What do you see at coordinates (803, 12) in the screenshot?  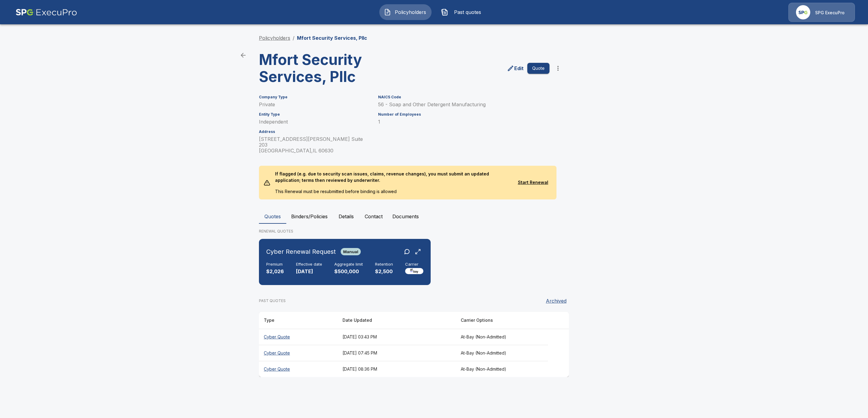 I see `img: Agency Icon` at bounding box center [803, 12].